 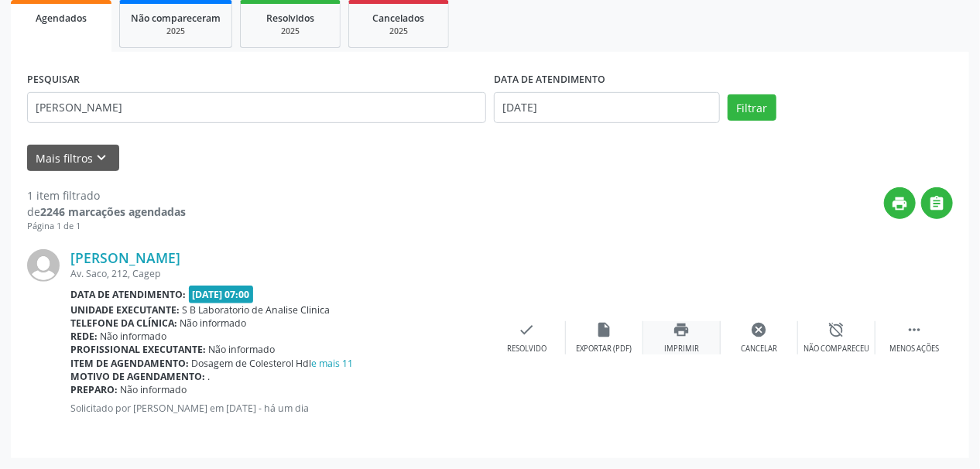 What do you see at coordinates (138, 349) in the screenshot?
I see `b: Profissional executante:` at bounding box center [138, 349].